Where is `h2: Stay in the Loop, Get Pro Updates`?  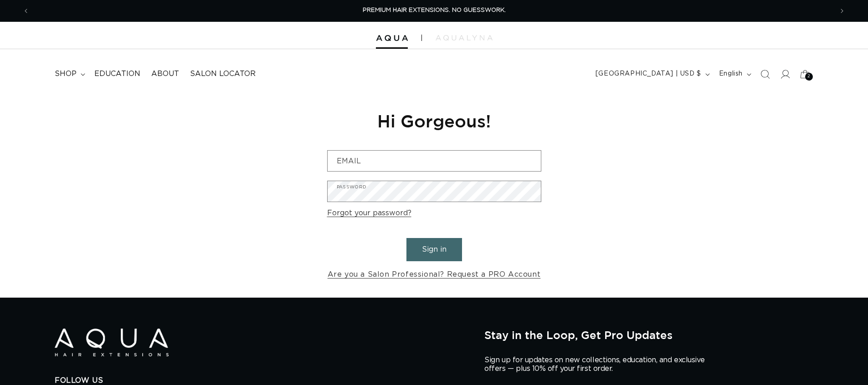
h2: Stay in the Loop, Get Pro Updates is located at coordinates (649, 335).